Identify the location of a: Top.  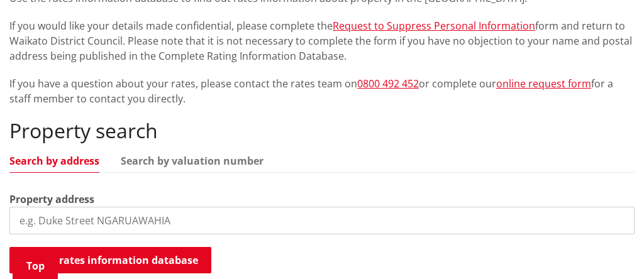
(35, 266).